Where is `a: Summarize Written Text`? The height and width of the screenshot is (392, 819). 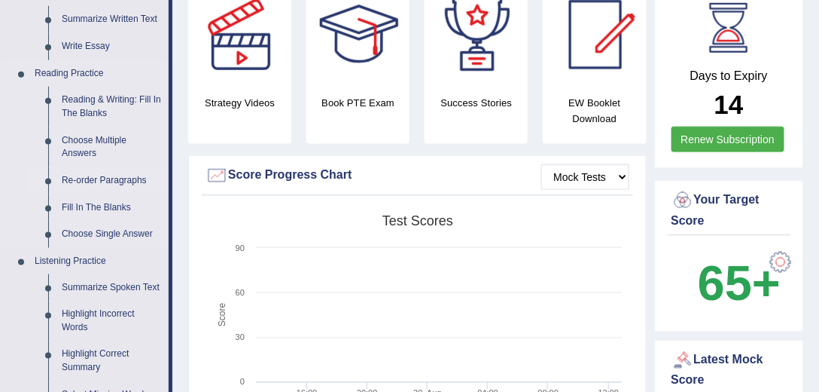
a: Summarize Written Text is located at coordinates (111, 20).